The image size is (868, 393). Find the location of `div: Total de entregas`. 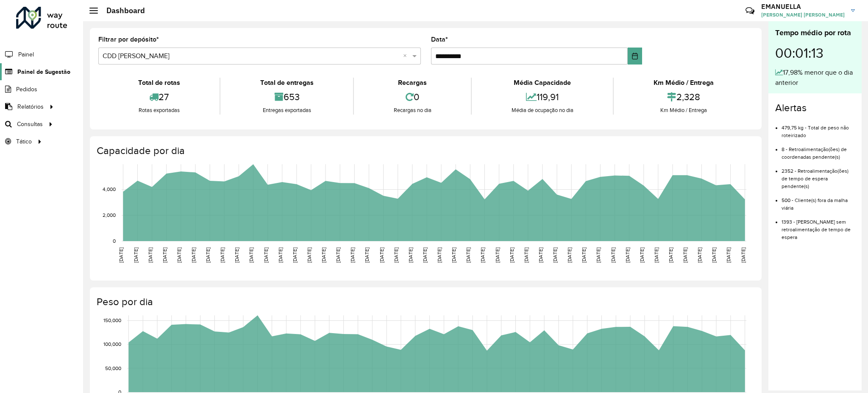

div: Total de entregas is located at coordinates (286, 83).